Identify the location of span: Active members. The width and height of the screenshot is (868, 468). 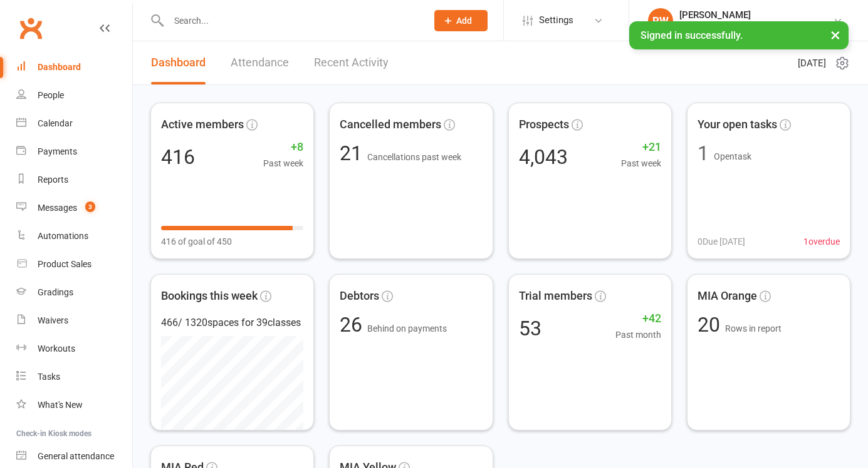
(202, 125).